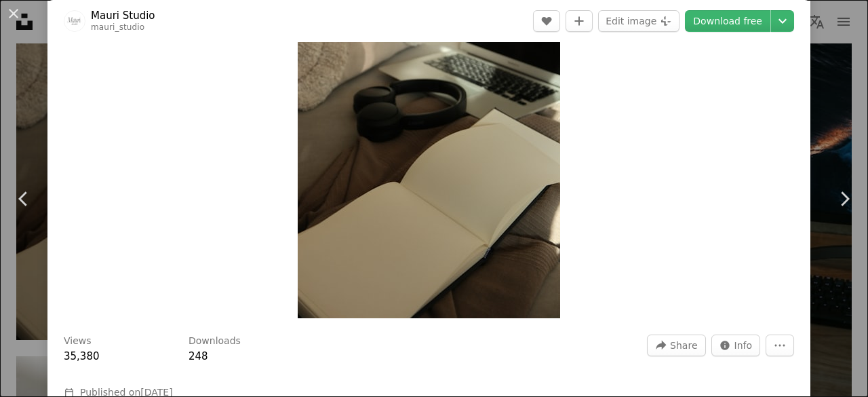 The image size is (868, 397). Describe the element at coordinates (78, 341) in the screenshot. I see `h3: Views` at that location.